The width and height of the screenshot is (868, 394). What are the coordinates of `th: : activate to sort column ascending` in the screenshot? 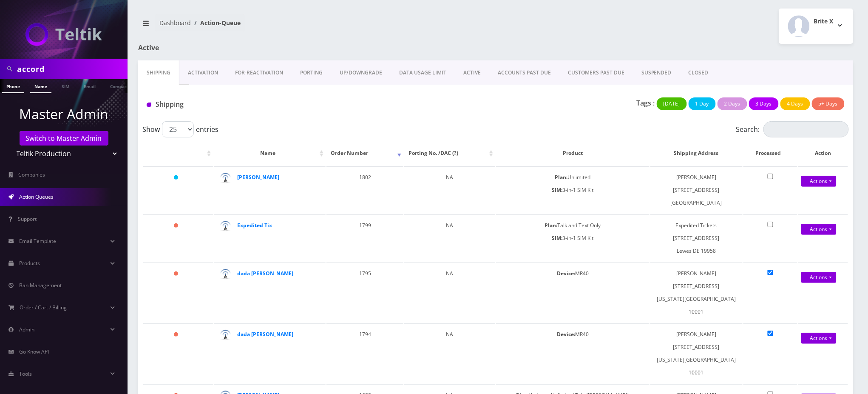 It's located at (178, 153).